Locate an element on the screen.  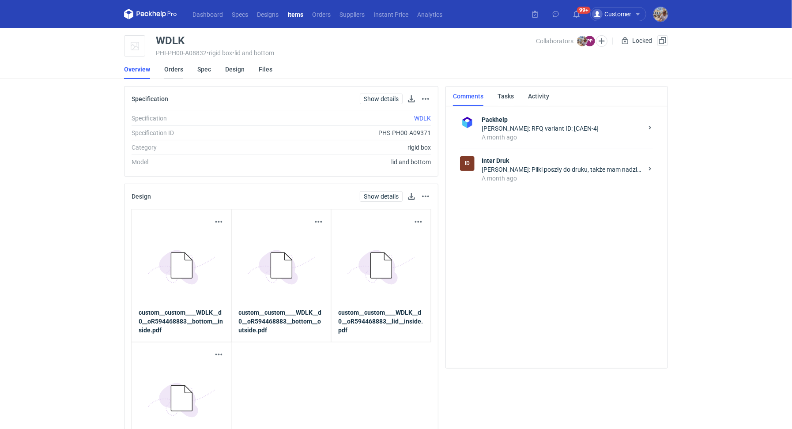
strong: Packhelp is located at coordinates (562, 120).